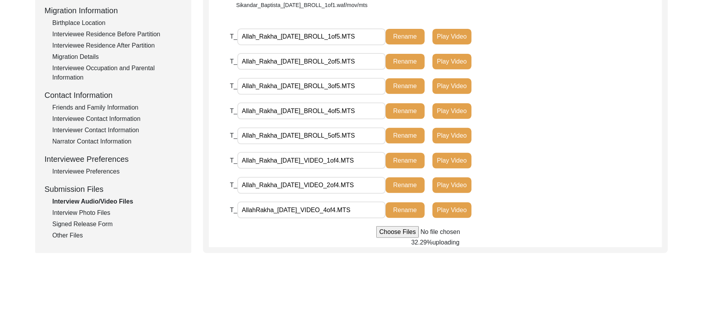 The height and width of the screenshot is (333, 703). What do you see at coordinates (117, 236) in the screenshot?
I see `div: Other Files` at bounding box center [117, 236].